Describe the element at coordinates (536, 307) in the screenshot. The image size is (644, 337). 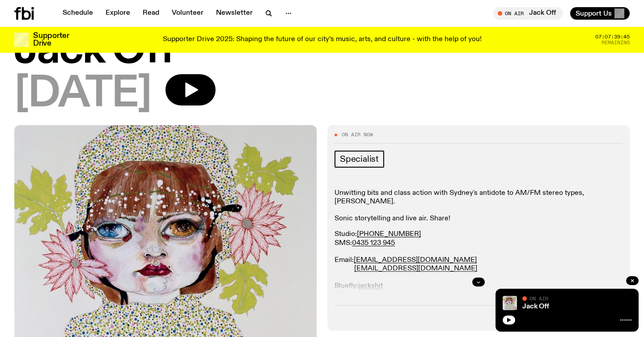
I see `a: Jack Off` at that location.